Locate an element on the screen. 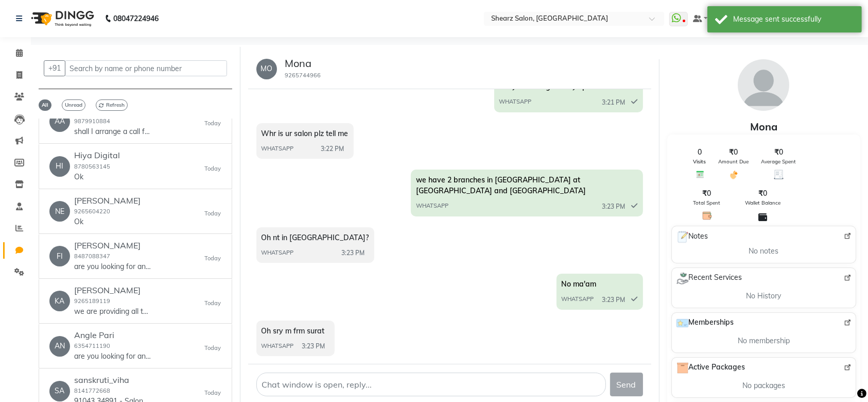  div: AA is located at coordinates (60, 122).